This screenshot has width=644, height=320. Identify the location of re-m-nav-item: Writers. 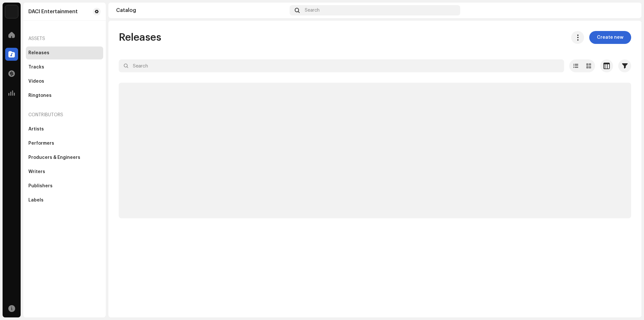
(64, 172).